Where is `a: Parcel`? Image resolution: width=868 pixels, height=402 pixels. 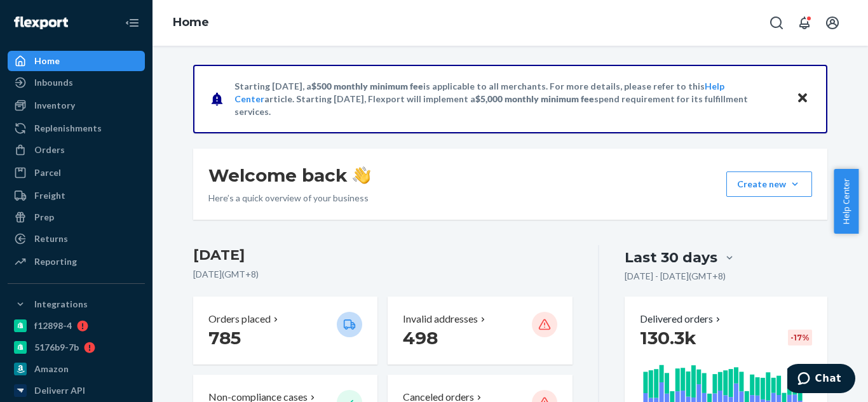 a: Parcel is located at coordinates (76, 173).